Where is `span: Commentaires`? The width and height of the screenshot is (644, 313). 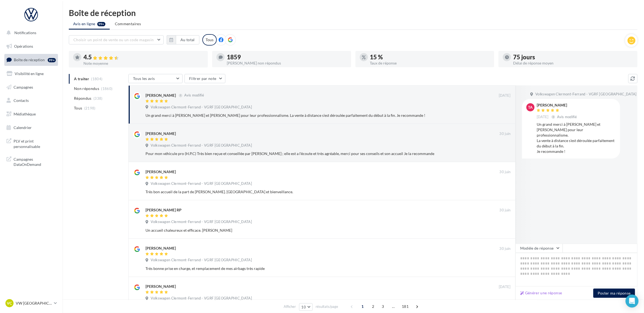
span: Commentaires is located at coordinates (128, 24).